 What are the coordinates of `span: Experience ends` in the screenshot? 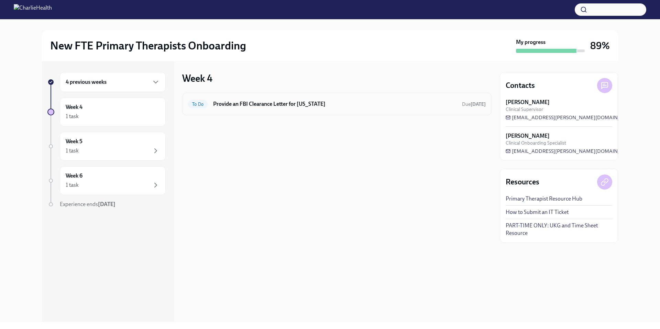 It's located at (88, 204).